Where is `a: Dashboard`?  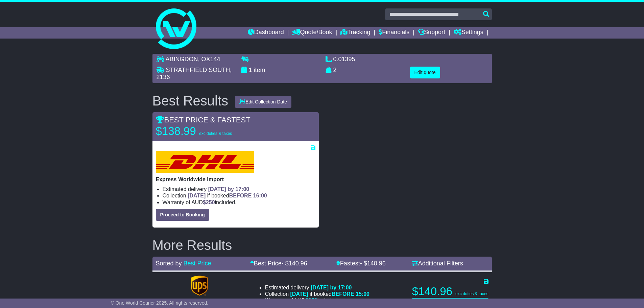
a: Dashboard is located at coordinates (265, 33).